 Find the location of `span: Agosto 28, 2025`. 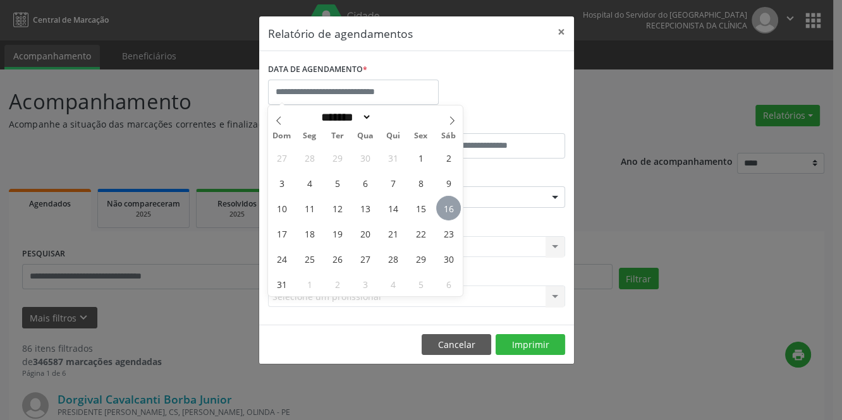

span: Agosto 28, 2025 is located at coordinates (393, 259).